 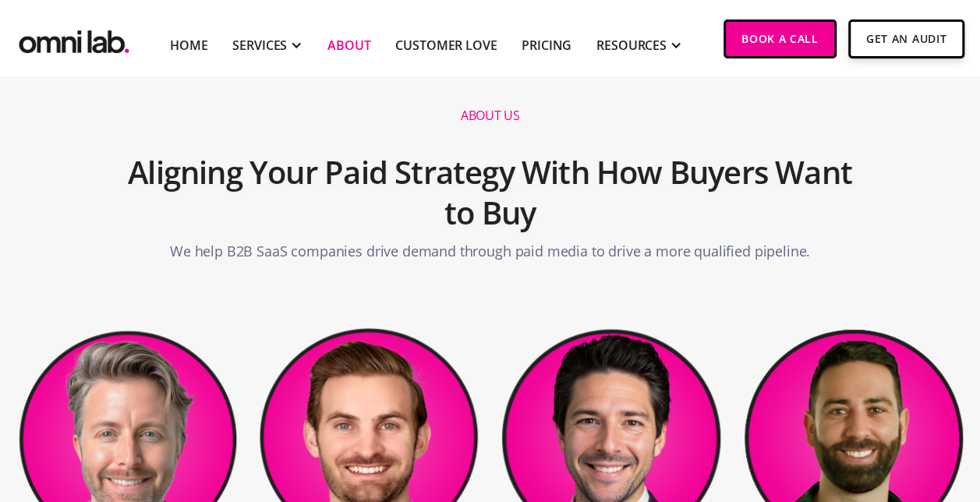 What do you see at coordinates (446, 45) in the screenshot?
I see `a: Customer Love` at bounding box center [446, 45].